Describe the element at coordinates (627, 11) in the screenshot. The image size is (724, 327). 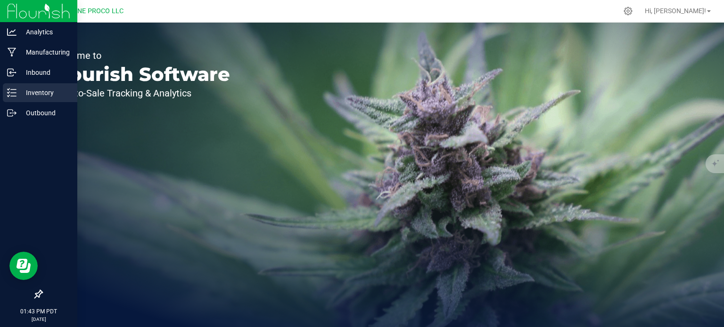
I see `div: Manage settings` at that location.